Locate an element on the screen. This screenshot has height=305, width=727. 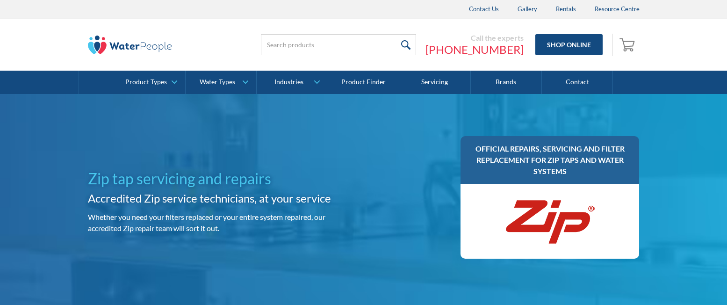
input: Search products is located at coordinates (338, 44).